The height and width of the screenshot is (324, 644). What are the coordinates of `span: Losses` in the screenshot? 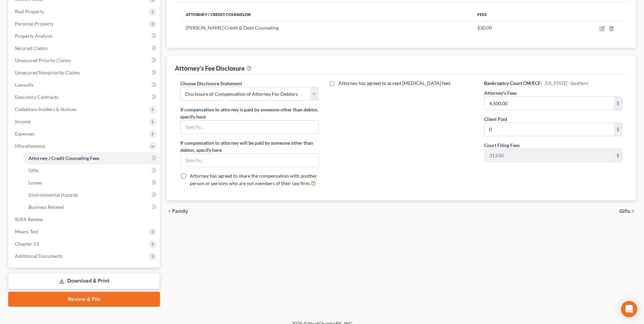 It's located at (35, 182).